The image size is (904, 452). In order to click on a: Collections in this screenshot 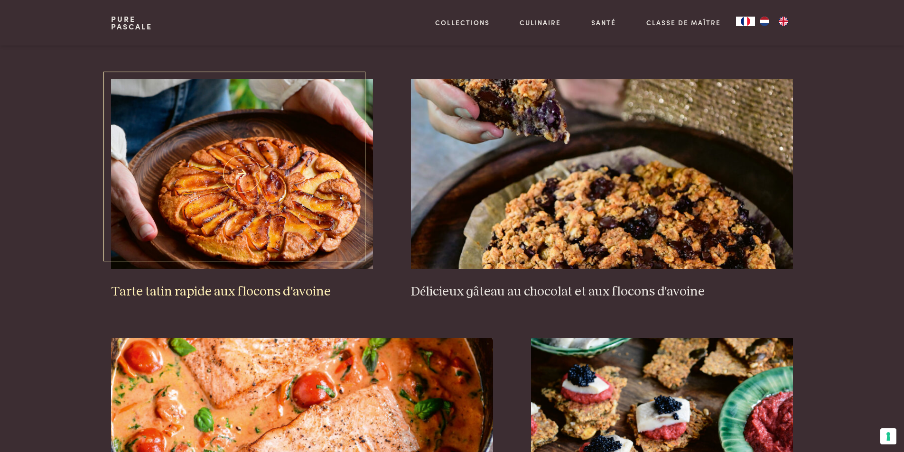, I will do `click(462, 22)`.